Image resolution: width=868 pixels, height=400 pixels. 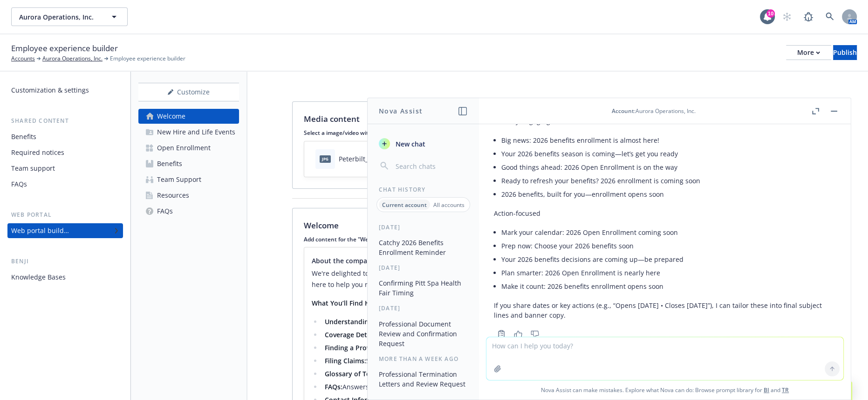 What do you see at coordinates (668, 273) in the screenshot?
I see `li: Plan smarter: 2026 Open Enrollment is nearly here` at bounding box center [668, 273].